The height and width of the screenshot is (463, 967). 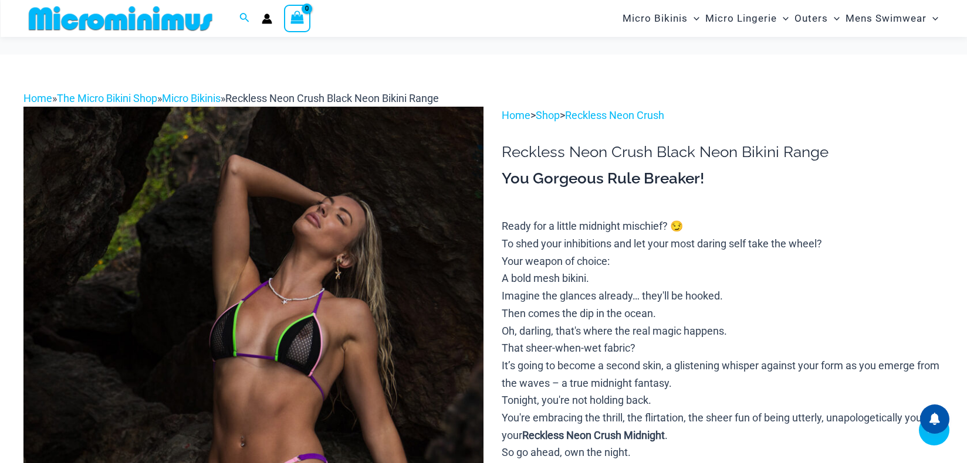 I want to click on a: OutersMenu ToggleMenu Toggle, so click(x=816, y=18).